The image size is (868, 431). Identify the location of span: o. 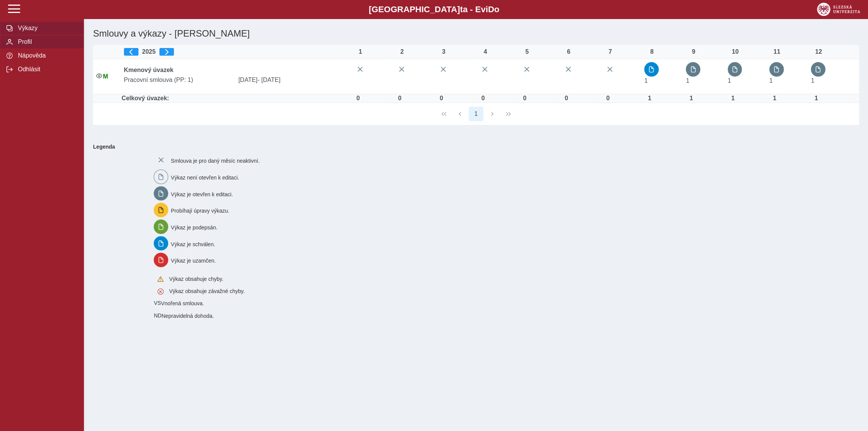
(497, 9).